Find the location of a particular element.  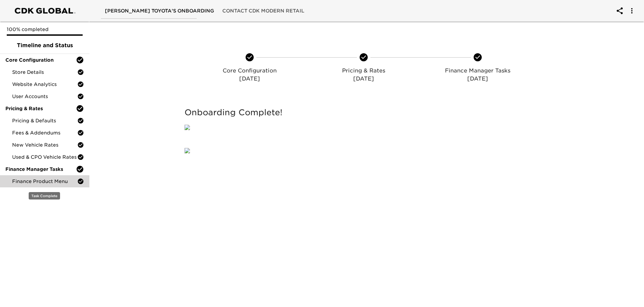

span: Website Analytics is located at coordinates (45, 84).